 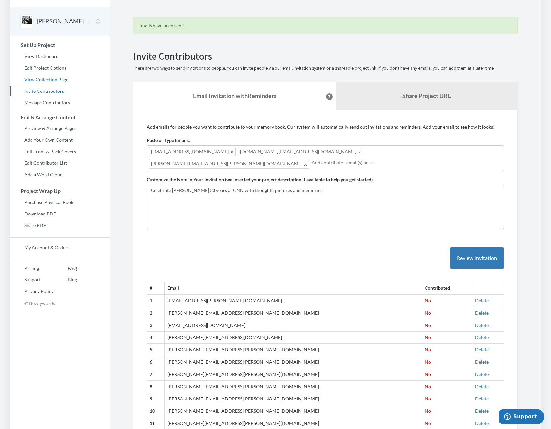 What do you see at coordinates (477, 258) in the screenshot?
I see `button: Review Invitation` at bounding box center [477, 258].